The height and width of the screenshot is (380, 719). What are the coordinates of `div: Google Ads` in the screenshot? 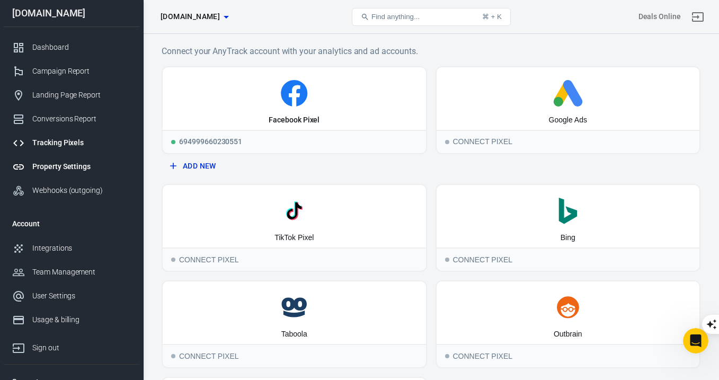 It's located at (568, 120).